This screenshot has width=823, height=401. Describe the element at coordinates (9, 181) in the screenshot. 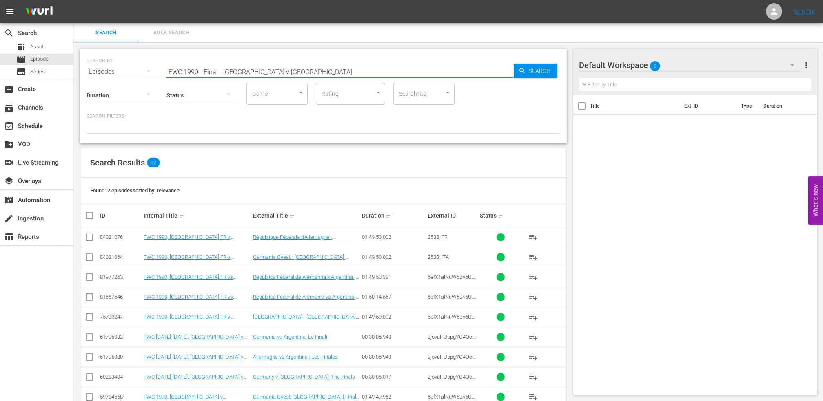

I see `span: Overlays` at that location.